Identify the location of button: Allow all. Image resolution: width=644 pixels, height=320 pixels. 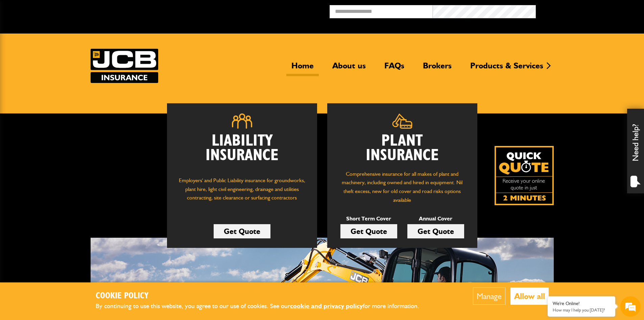
(530, 296).